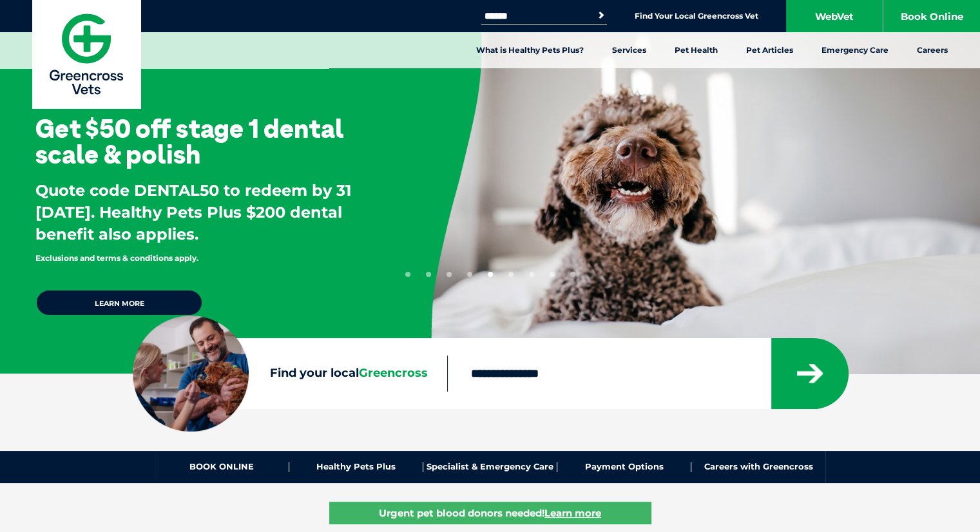  What do you see at coordinates (116, 258) in the screenshot?
I see `span: Exclusions and terms & conditions apply.` at bounding box center [116, 258].